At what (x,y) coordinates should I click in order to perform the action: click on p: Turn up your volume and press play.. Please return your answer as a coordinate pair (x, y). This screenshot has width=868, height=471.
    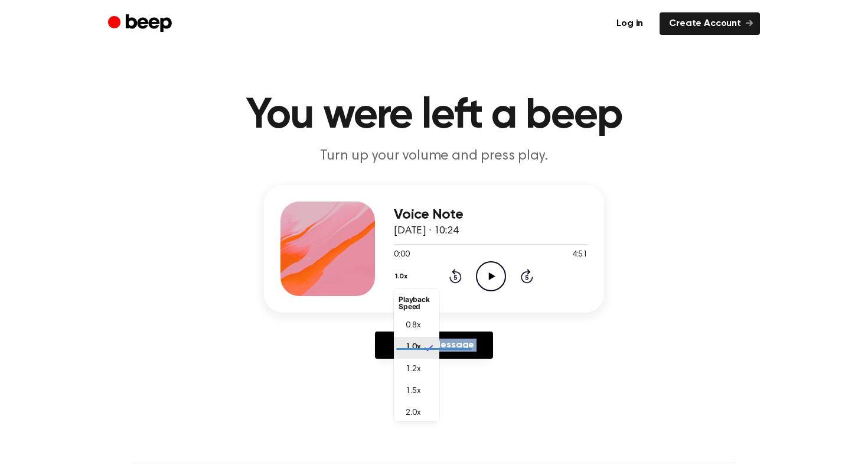
    Looking at the image, I should click on (434, 156).